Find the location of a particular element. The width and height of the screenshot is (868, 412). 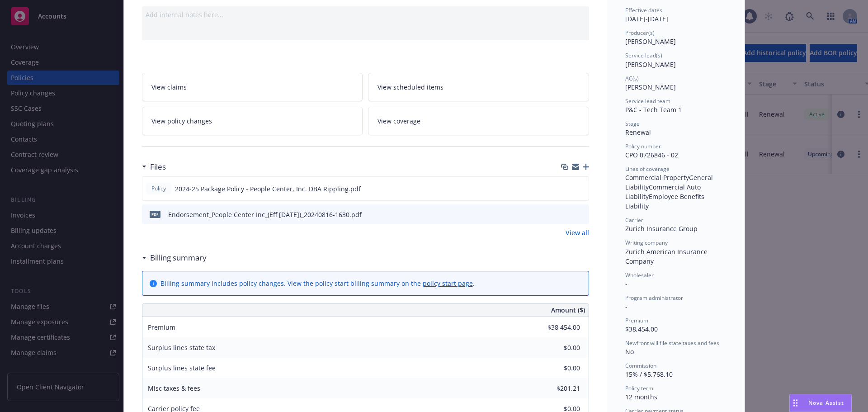

a: View policy changes is located at coordinates (252, 121).